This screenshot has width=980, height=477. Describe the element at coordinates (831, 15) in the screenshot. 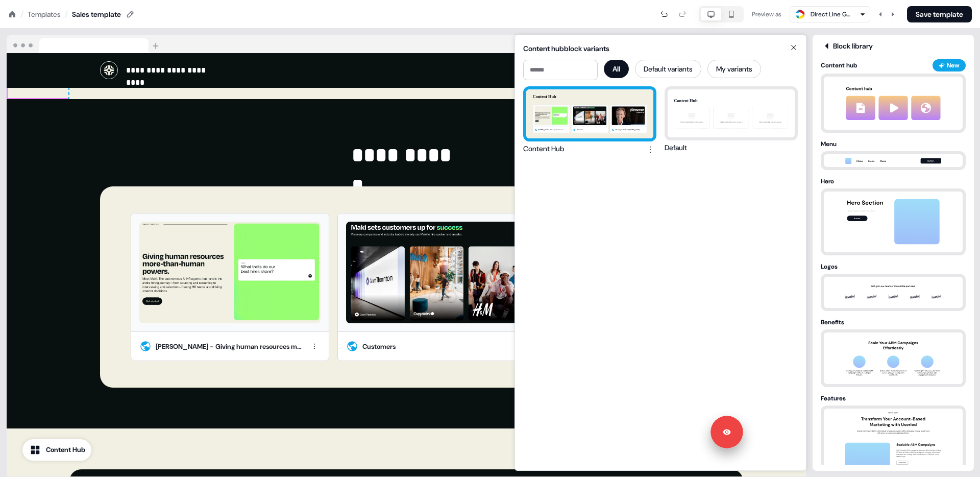

I see `div: Direct Line Group` at that location.